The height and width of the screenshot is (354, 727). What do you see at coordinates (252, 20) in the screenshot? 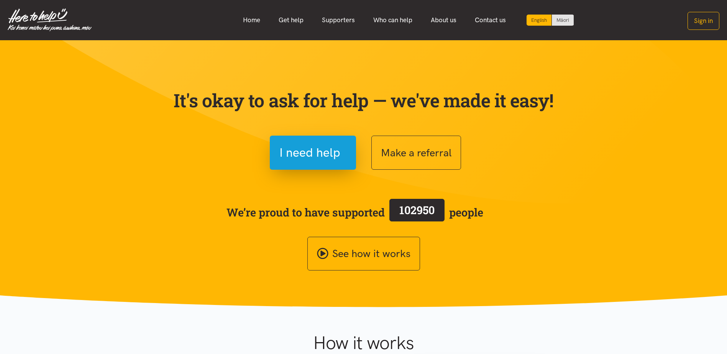
I see `a: Home` at bounding box center [252, 20].